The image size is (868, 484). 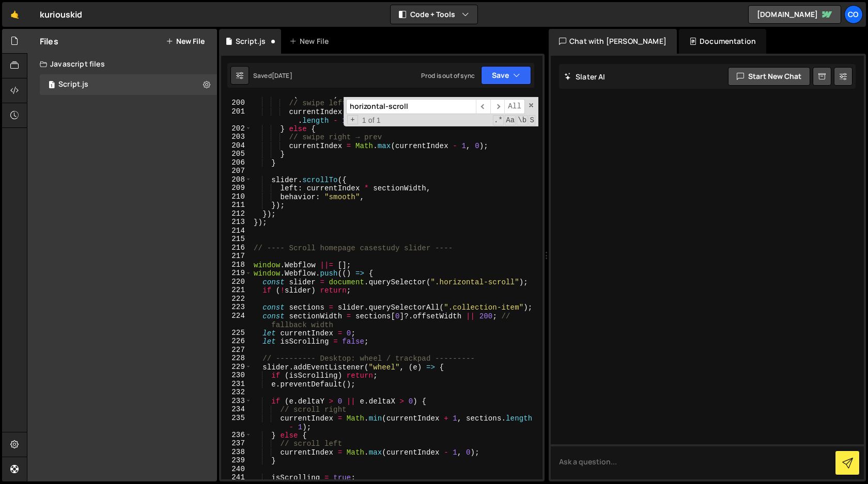 I want to click on div: Javascript files, so click(x=122, y=64).